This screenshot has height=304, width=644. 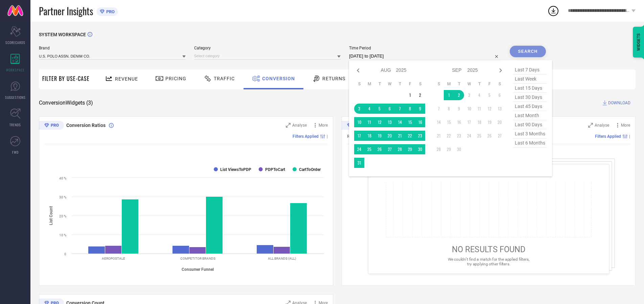 I want to click on span: Filter By Use-Case, so click(x=66, y=78).